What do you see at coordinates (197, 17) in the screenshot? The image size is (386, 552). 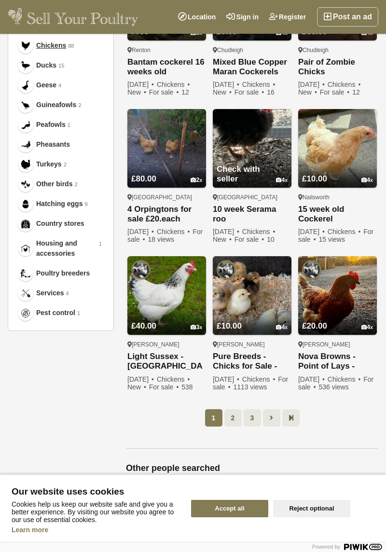 I see `a: Location` at bounding box center [197, 17].